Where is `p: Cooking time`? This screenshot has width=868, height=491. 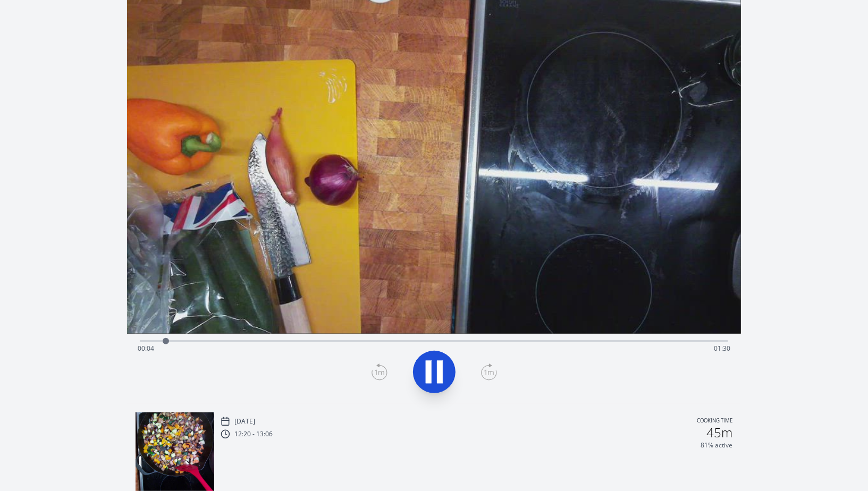 p: Cooking time is located at coordinates (714, 422).